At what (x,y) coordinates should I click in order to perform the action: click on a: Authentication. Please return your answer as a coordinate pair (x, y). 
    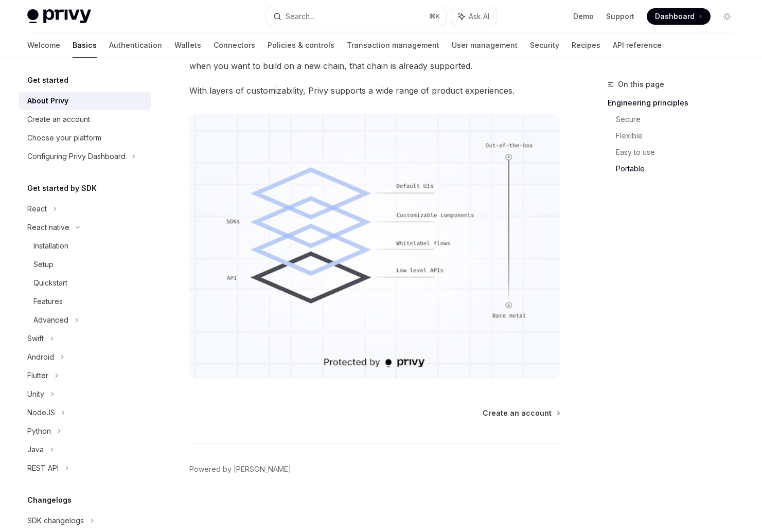
    Looking at the image, I should click on (136, 45).